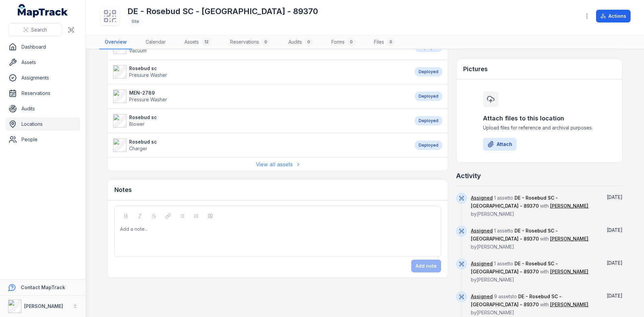 The image size is (644, 317). What do you see at coordinates (615, 295) in the screenshot?
I see `time: 8/14/2025, 3:24:20 PM` at bounding box center [615, 295].